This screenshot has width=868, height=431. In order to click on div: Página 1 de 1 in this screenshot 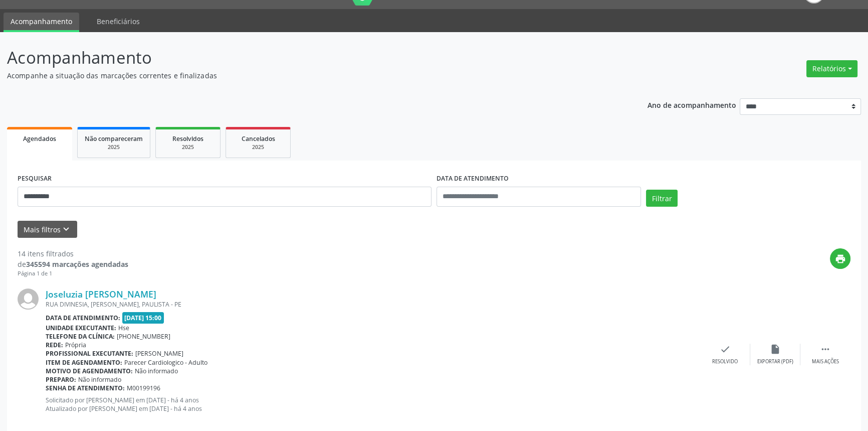, I will do `click(73, 273)`.